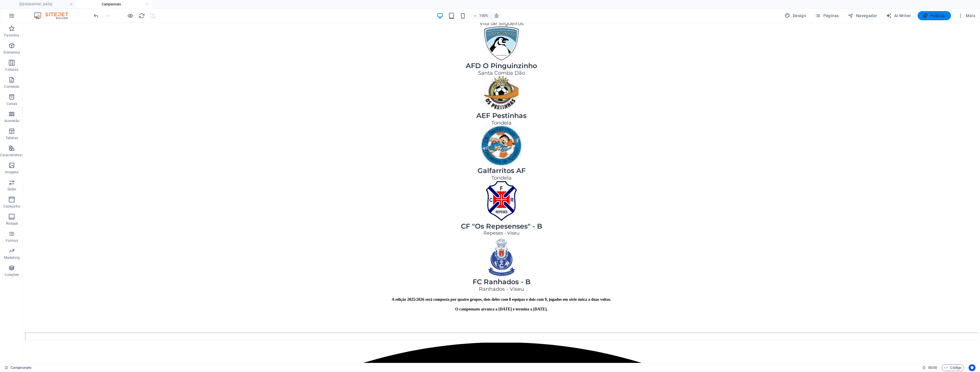 The height and width of the screenshot is (372, 980). I want to click on span: FC Ranhados - B, so click(479, 259).